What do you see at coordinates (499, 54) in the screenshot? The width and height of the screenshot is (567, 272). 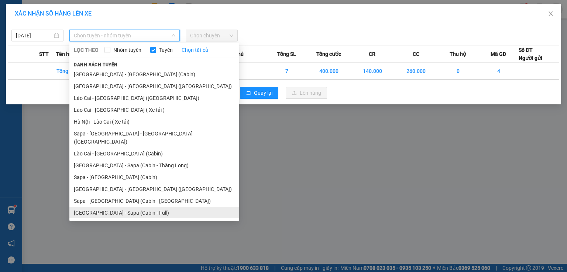 I see `span: Mã GD` at bounding box center [499, 54].